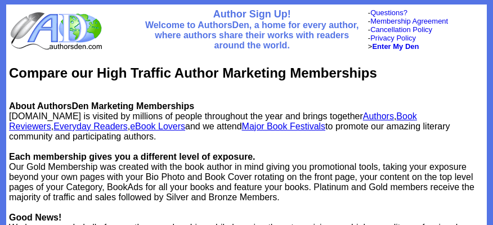 Image resolution: width=493 pixels, height=225 pixels. What do you see at coordinates (213, 121) in the screenshot?
I see `a: Book Reviewers` at bounding box center [213, 121].